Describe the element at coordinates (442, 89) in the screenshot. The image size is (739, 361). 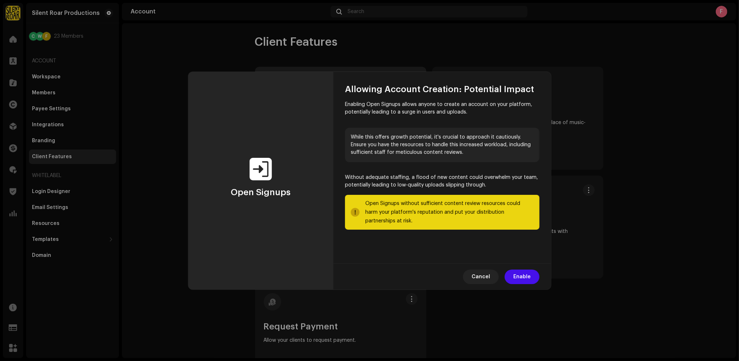
I see `h3: Allowing Account Creation: Potential Impact` at that location.